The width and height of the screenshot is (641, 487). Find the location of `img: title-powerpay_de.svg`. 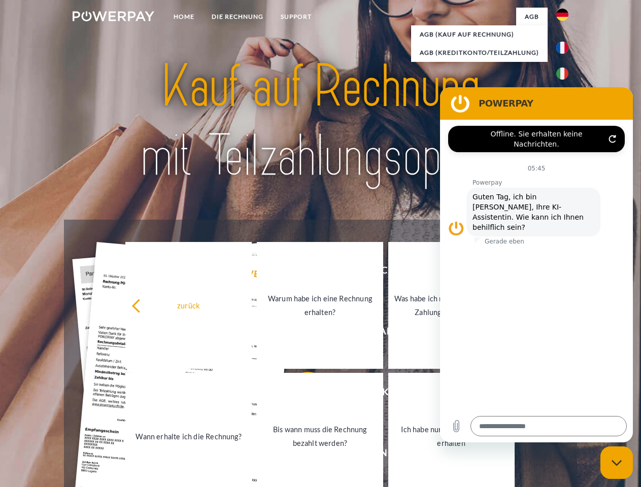

img: title-powerpay_de.svg is located at coordinates (320, 121).